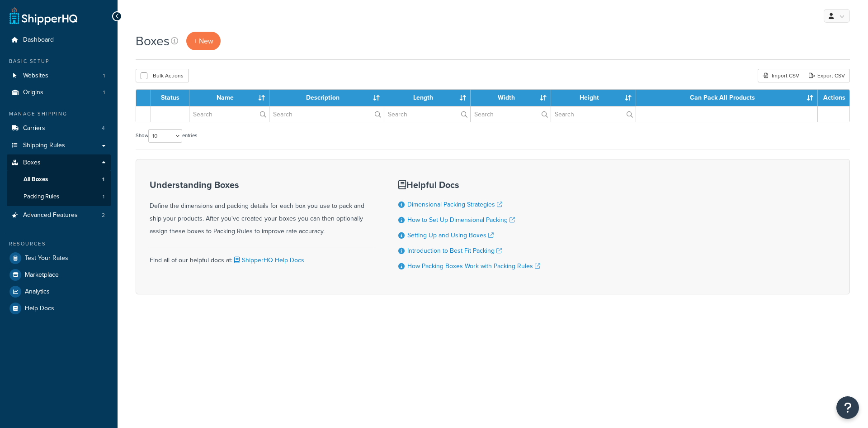  What do you see at coordinates (59, 61) in the screenshot?
I see `div: Basic Setup` at bounding box center [59, 61].